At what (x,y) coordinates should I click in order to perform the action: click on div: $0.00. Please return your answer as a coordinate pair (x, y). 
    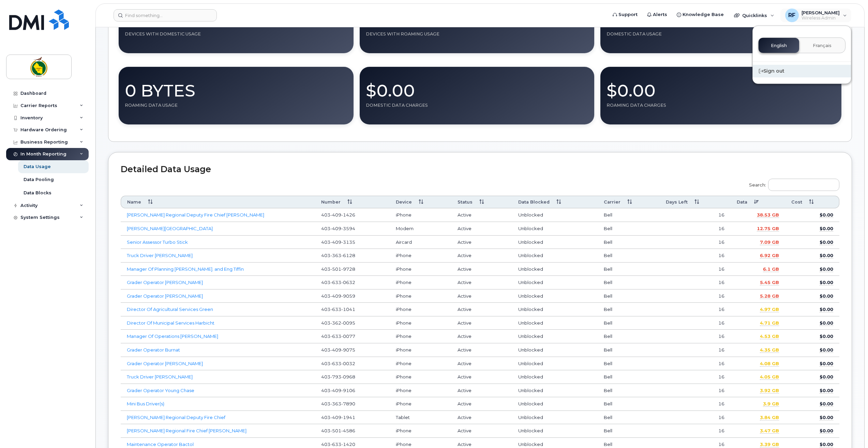
    Looking at the image, I should click on (477, 87).